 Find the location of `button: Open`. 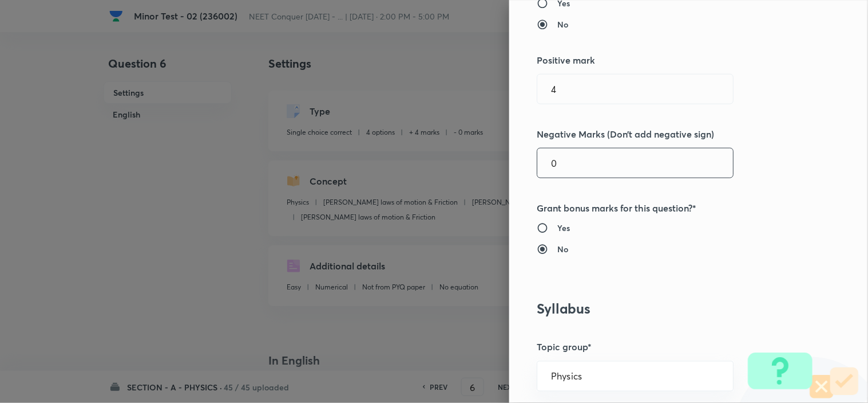

button: Open is located at coordinates (728, 376).